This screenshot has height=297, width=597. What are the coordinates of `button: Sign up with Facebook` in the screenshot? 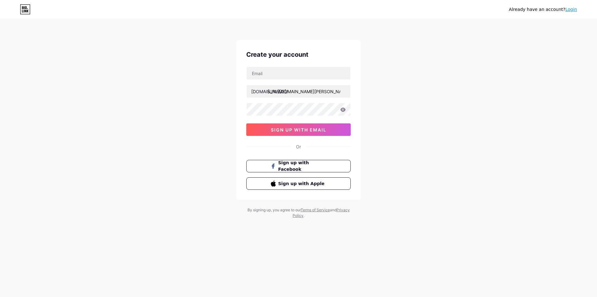 It's located at (299, 166).